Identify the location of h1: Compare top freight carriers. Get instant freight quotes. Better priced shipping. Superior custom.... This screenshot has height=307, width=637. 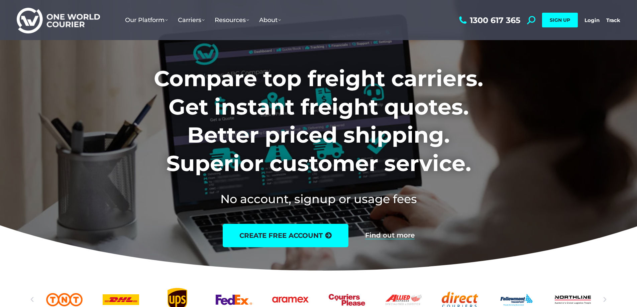
(318, 121).